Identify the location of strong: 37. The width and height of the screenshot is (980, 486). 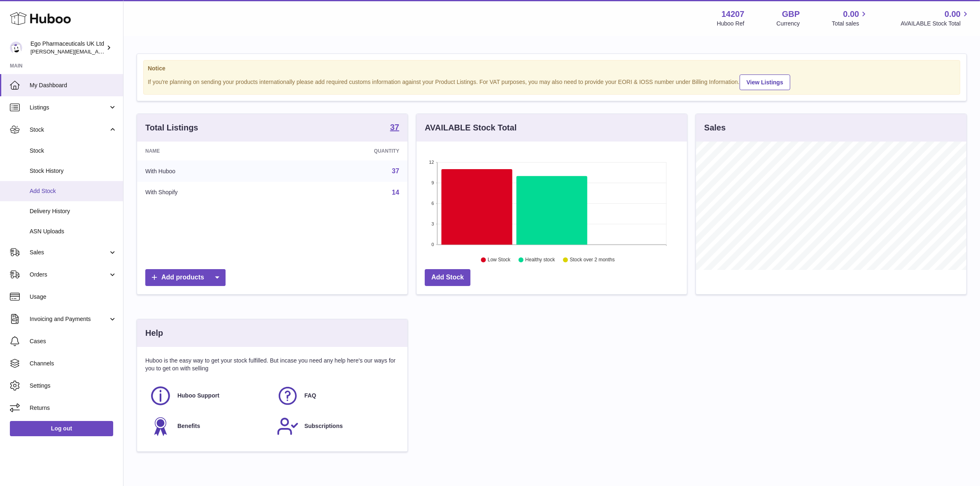
(395, 127).